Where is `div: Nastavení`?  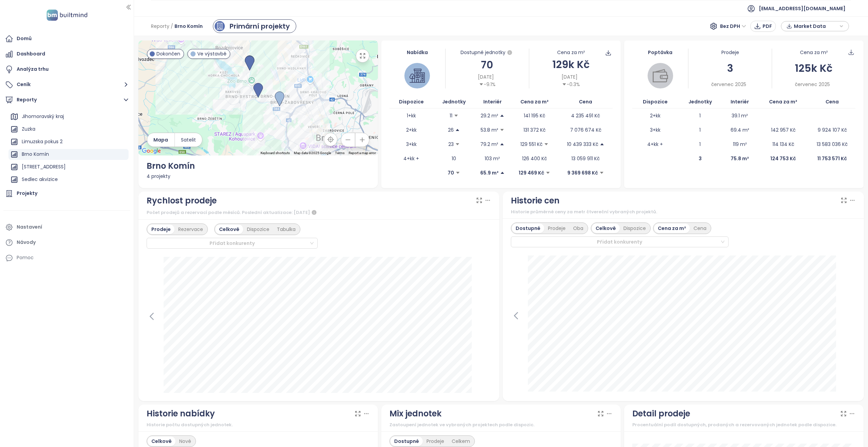
div: Nastavení is located at coordinates (29, 226).